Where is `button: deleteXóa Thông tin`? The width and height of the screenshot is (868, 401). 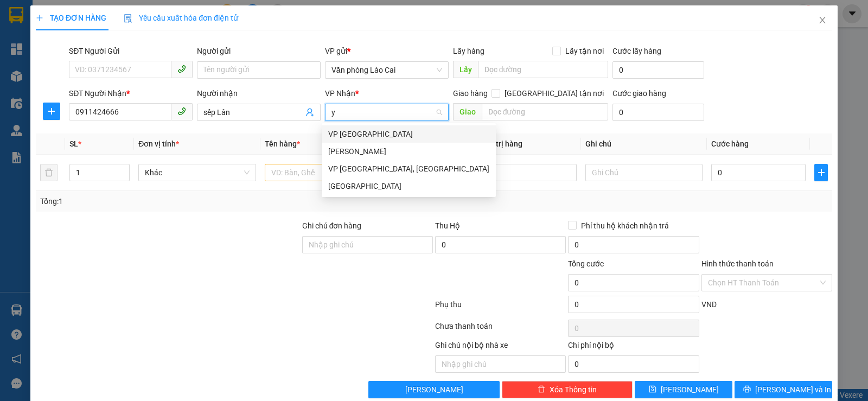
button: deleteXóa Thông tin is located at coordinates (567, 389).